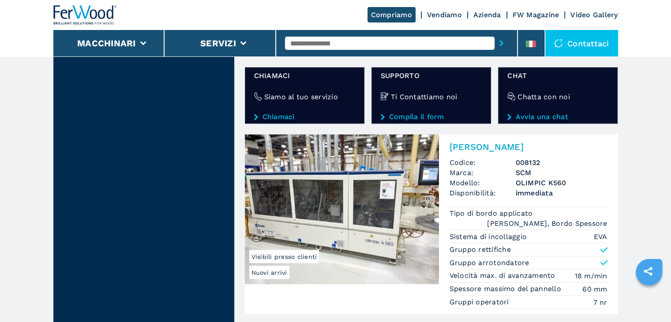 Image resolution: width=671 pixels, height=322 pixels. Describe the element at coordinates (391, 15) in the screenshot. I see `a: Compriamo` at that location.